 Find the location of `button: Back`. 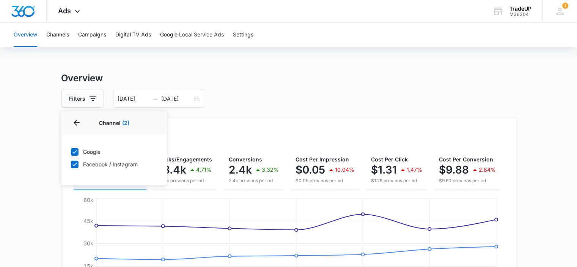

button: Back is located at coordinates (77, 123).